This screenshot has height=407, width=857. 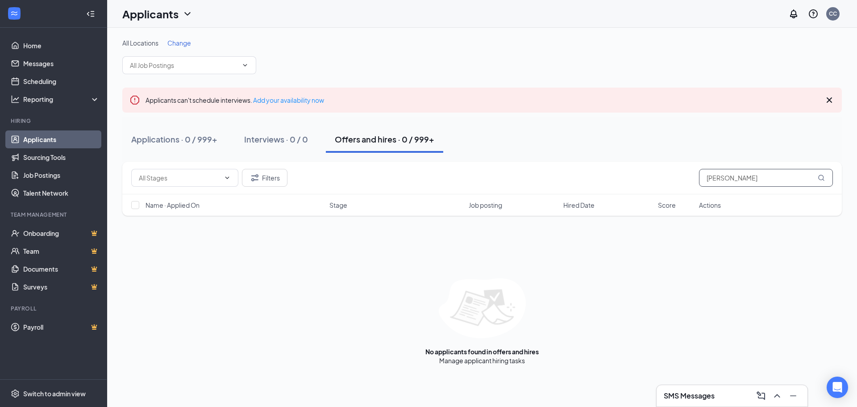 What do you see at coordinates (690, 396) in the screenshot?
I see `h3: SMS Messages` at bounding box center [690, 396].